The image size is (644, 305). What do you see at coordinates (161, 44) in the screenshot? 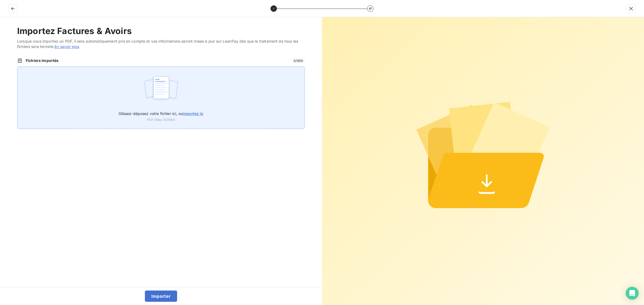
I see `span: Lorsque vous importez un PDF, il sera automatiquement pris en compte et vos informations seront m...` at bounding box center [161, 44].